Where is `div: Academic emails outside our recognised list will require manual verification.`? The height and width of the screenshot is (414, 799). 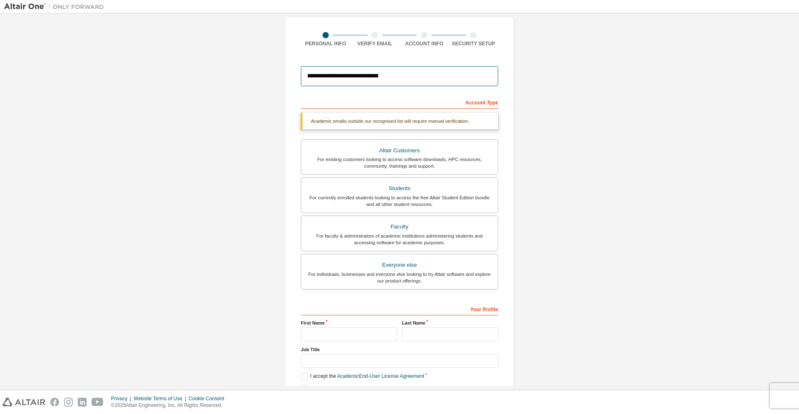 div: Academic emails outside our recognised list will require manual verification. is located at coordinates (399, 121).